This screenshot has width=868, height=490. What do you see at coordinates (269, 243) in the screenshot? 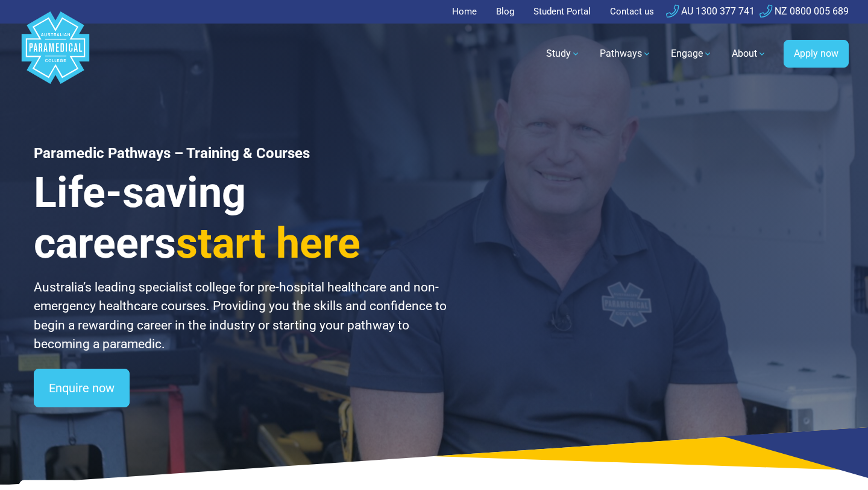
I see `span: start here` at bounding box center [269, 243].